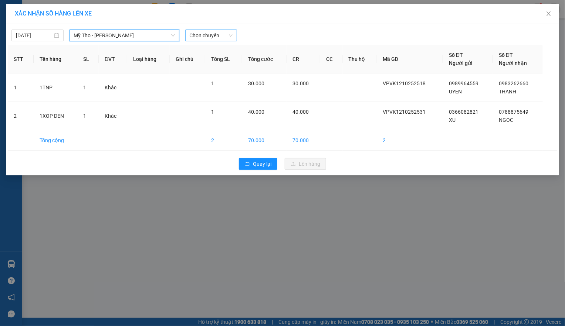 This screenshot has height=326, width=565. Describe the element at coordinates (303, 59) in the screenshot. I see `th: CR` at that location.